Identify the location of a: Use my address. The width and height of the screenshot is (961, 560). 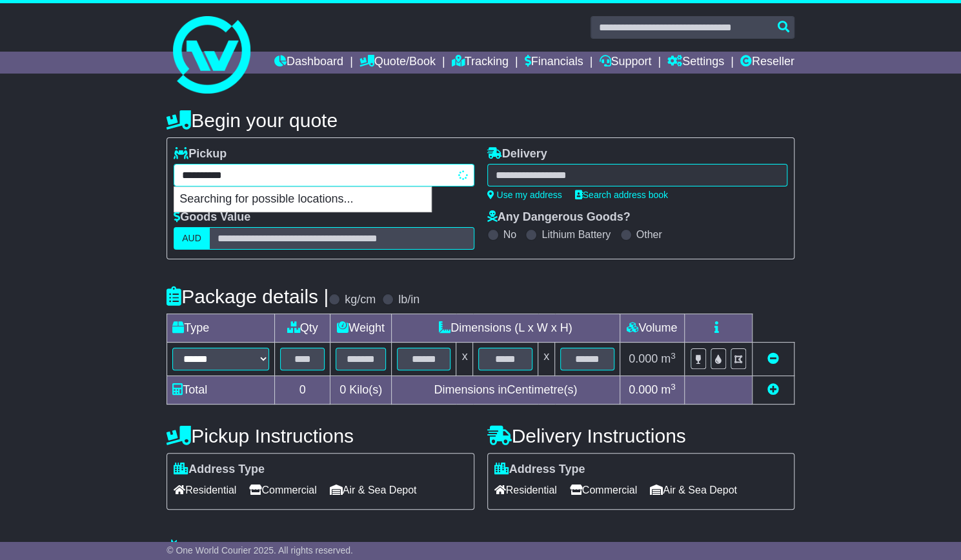
(525, 195).